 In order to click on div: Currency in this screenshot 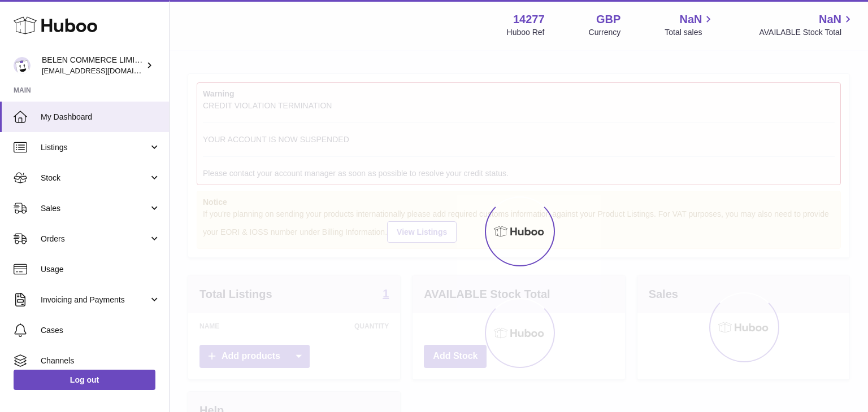, I will do `click(605, 32)`.